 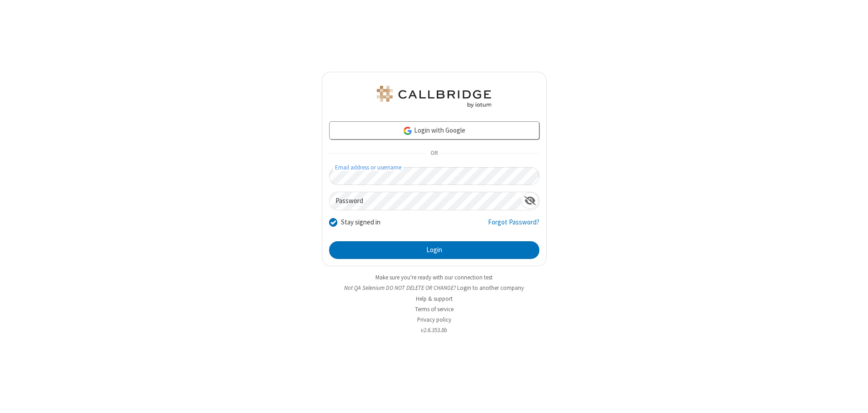 I want to click on label: Stay signed in, so click(x=361, y=222).